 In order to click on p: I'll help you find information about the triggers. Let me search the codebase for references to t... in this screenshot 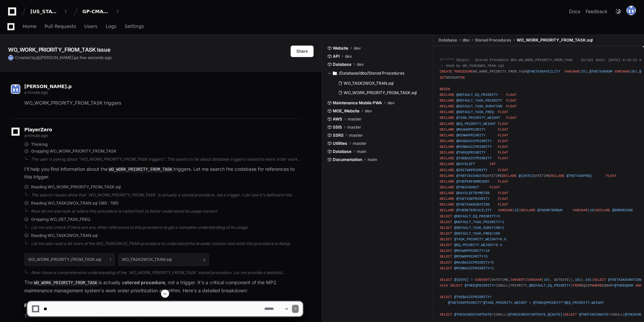, I will do `click(163, 173)`.